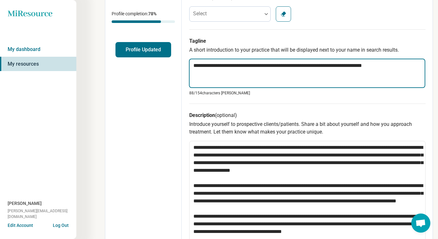  Describe the element at coordinates (226, 115) in the screenshot. I see `span: (optional)` at that location.